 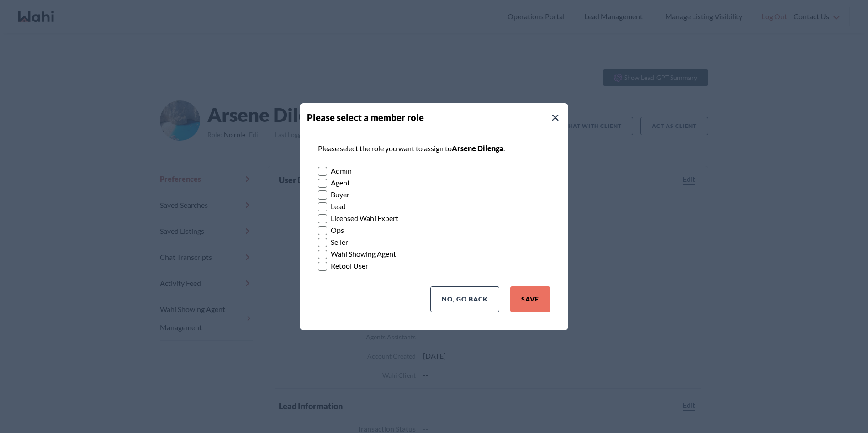 What do you see at coordinates (434, 266) in the screenshot?
I see `label: Retool User` at bounding box center [434, 266].